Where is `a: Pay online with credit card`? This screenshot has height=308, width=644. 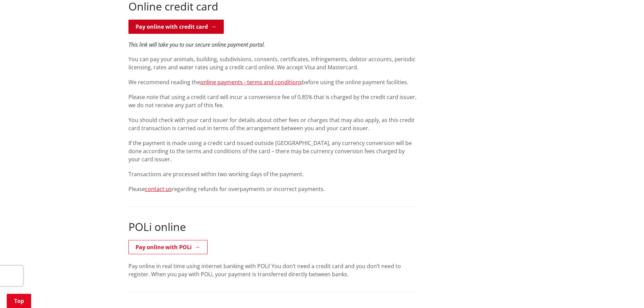
a: Pay online with credit card is located at coordinates (176, 27).